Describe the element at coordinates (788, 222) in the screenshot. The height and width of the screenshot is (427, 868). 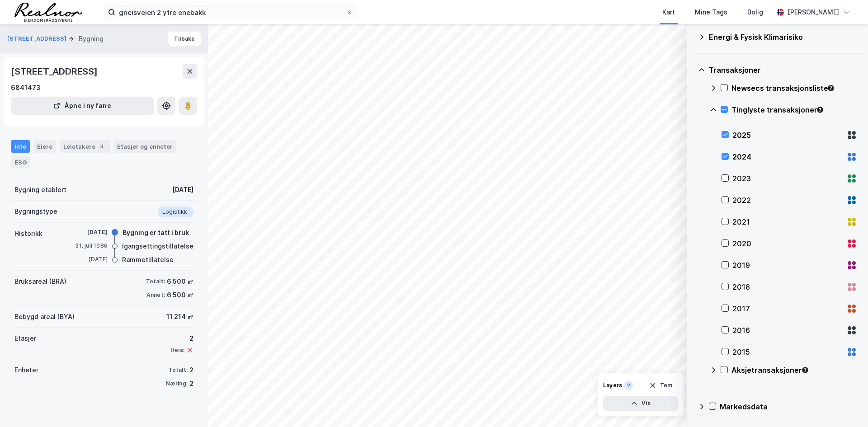
I see `div: 2021` at that location.